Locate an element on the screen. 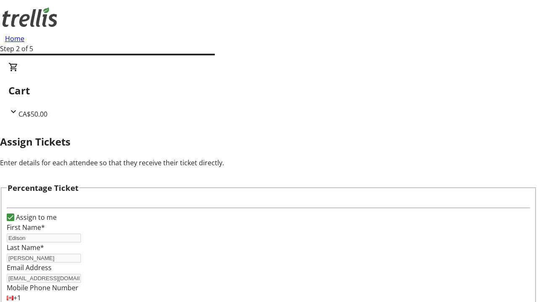  label: Last Name* is located at coordinates (25, 247).